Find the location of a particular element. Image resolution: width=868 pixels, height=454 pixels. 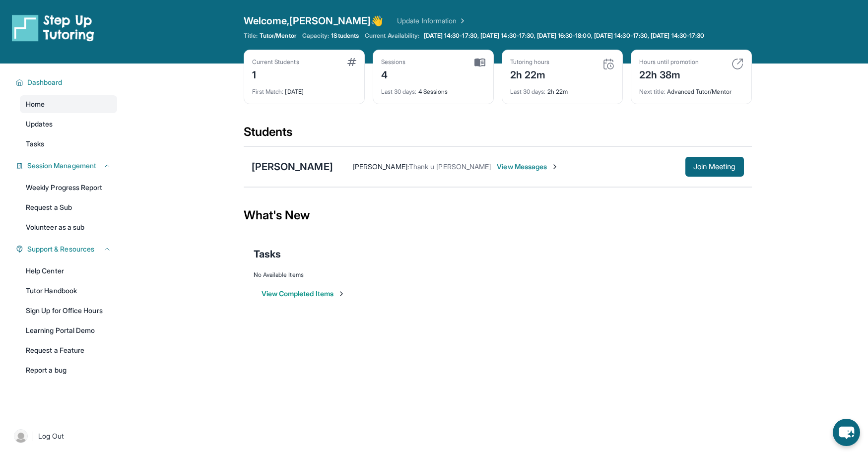

a: Sign Up for Office Hours is located at coordinates (69, 311).